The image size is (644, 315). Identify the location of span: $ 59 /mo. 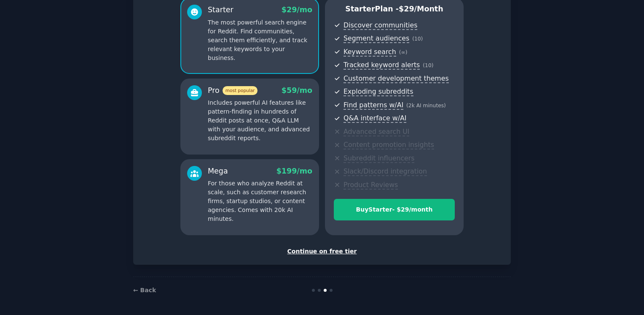
(297, 90).